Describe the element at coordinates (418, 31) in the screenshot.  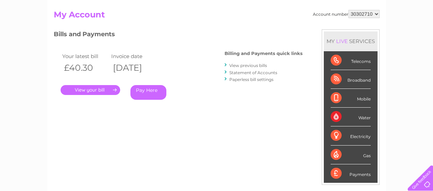
I see `a: Log out` at that location.